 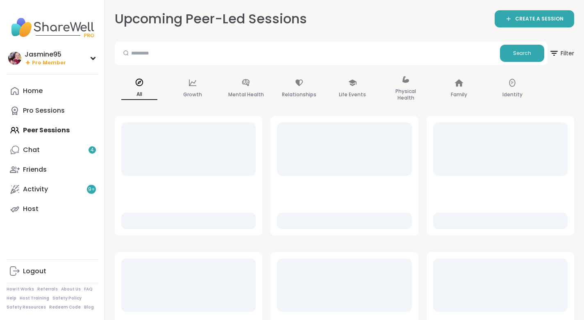 I want to click on p: Identity, so click(x=512, y=95).